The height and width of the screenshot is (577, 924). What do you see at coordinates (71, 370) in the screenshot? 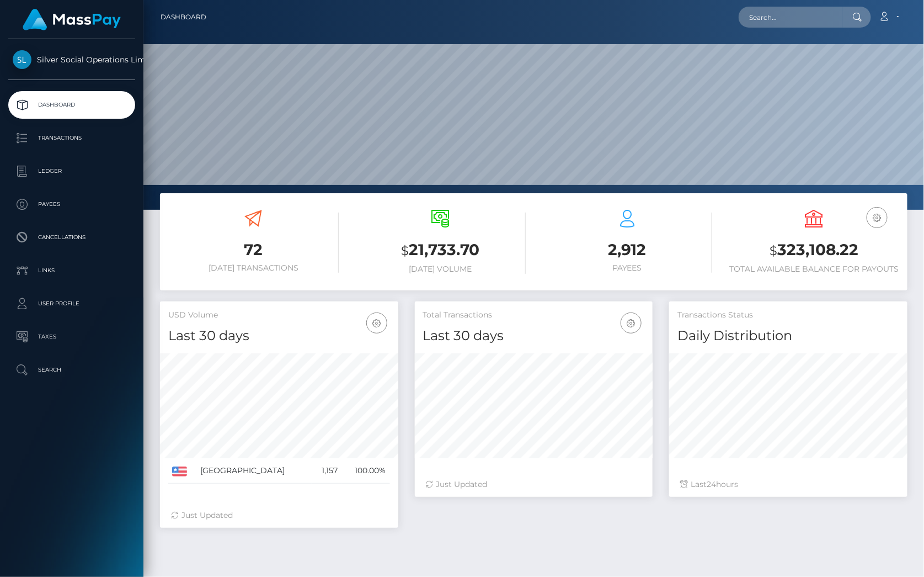
I see `p: Search` at bounding box center [71, 370].